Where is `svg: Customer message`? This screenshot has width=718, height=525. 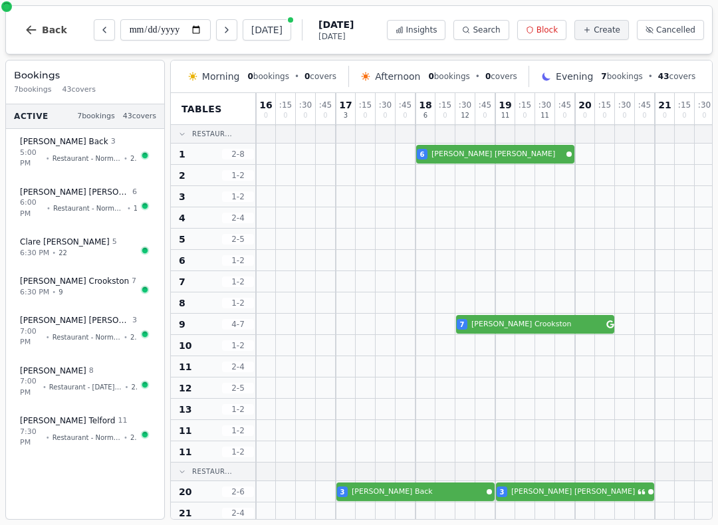 svg: Customer message is located at coordinates (641, 492).